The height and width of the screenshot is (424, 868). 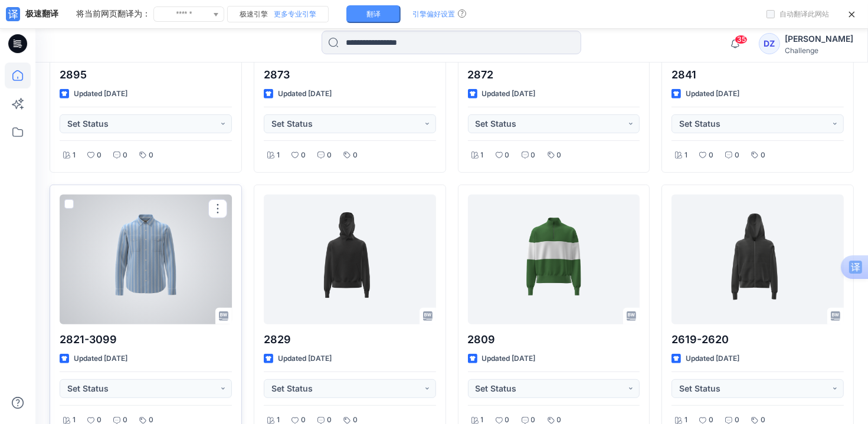 I want to click on p: 2619-2620, so click(x=757, y=340).